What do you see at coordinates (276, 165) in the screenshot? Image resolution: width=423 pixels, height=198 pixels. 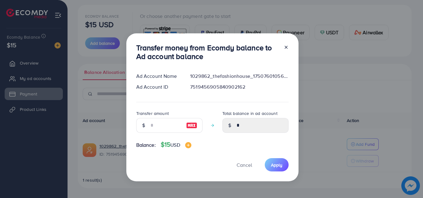 I see `span: Apply` at bounding box center [276, 165].